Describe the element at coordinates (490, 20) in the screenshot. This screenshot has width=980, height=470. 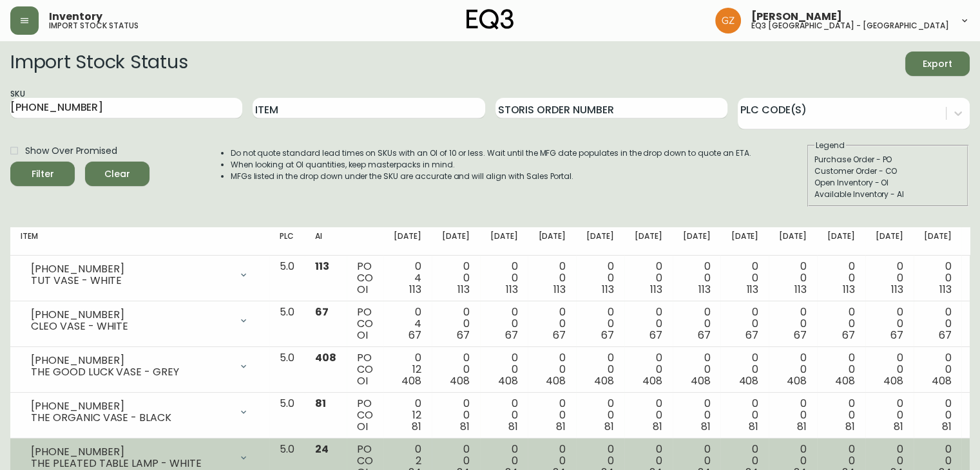
I see `img: logo` at that location.